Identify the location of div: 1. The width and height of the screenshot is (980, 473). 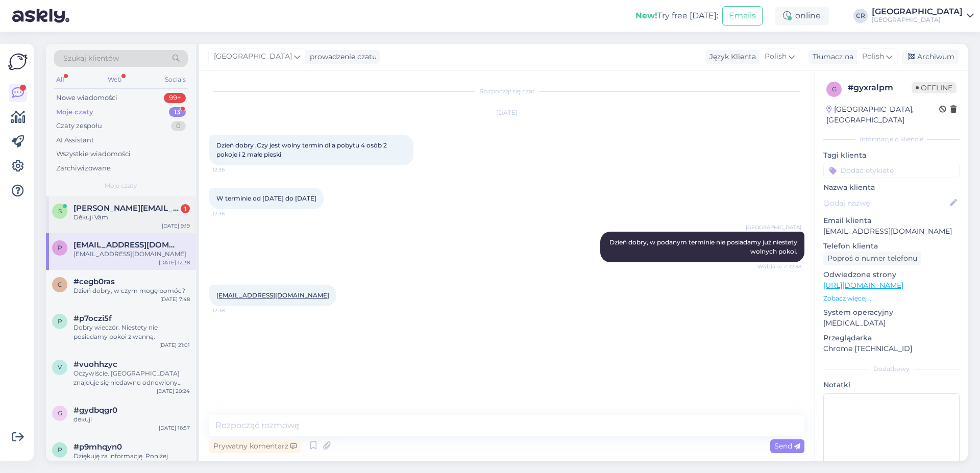
(185, 209).